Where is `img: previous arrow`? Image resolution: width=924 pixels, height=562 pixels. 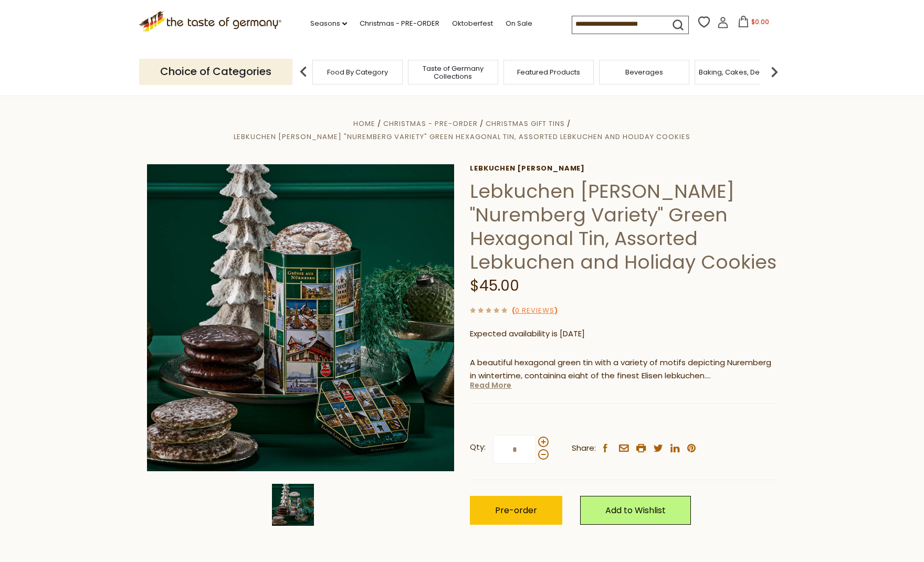 img: previous arrow is located at coordinates (304, 72).